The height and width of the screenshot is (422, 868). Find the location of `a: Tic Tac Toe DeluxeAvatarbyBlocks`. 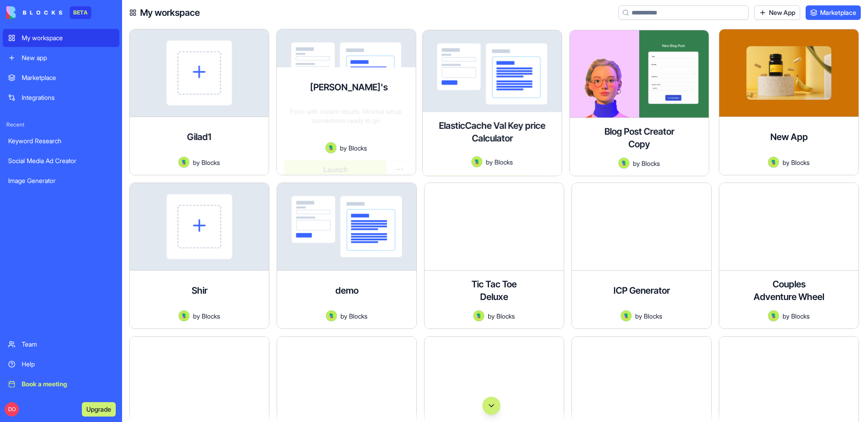

a: Tic Tac Toe DeluxeAvatarbyBlocks is located at coordinates (494, 255).